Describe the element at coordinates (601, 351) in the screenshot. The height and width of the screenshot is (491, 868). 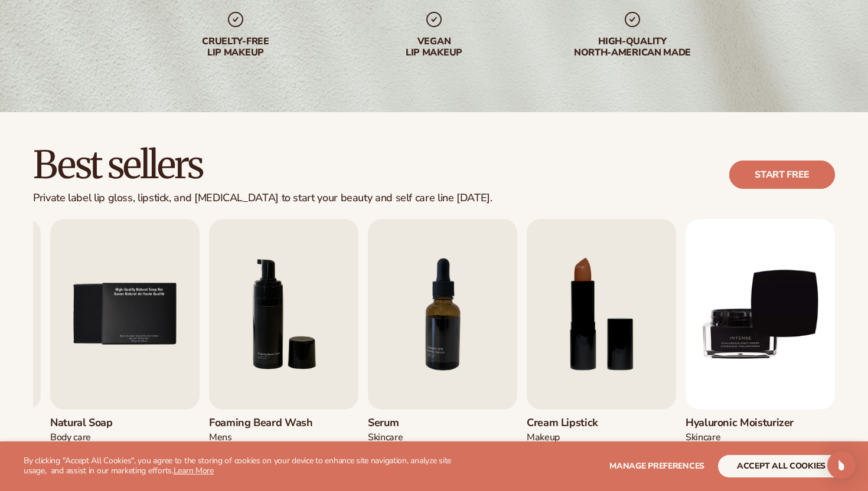
I see `a: 8 / 9` at that location.